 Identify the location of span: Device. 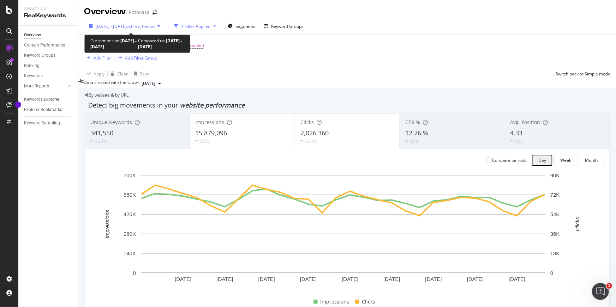
(91, 45).